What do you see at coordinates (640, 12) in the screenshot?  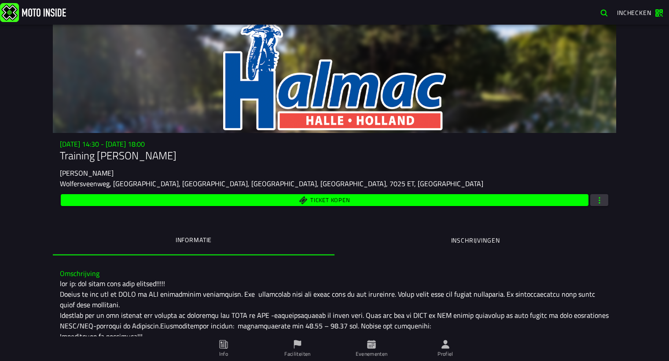 I see `a: Inchecken` at bounding box center [640, 12].